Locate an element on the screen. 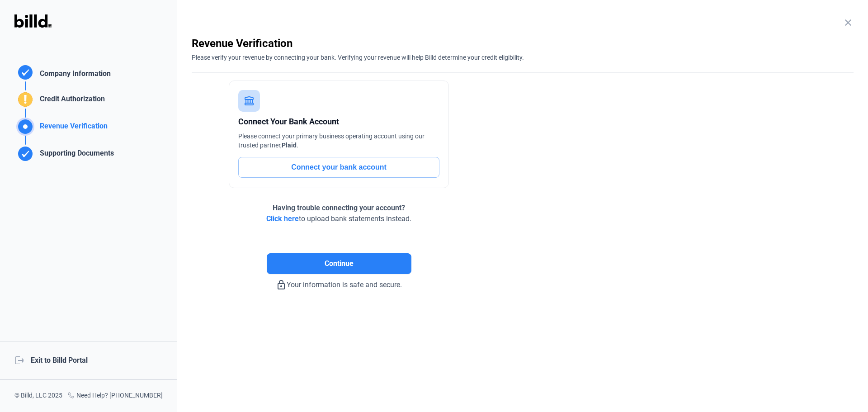 Image resolution: width=868 pixels, height=412 pixels. div: Supporting Documents is located at coordinates (75, 155).